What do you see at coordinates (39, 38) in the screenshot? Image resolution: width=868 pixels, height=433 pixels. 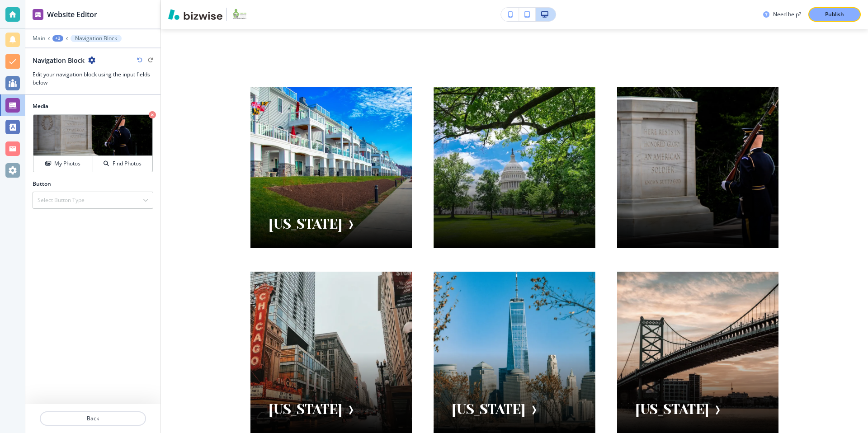 I see `p: Main` at bounding box center [39, 38].